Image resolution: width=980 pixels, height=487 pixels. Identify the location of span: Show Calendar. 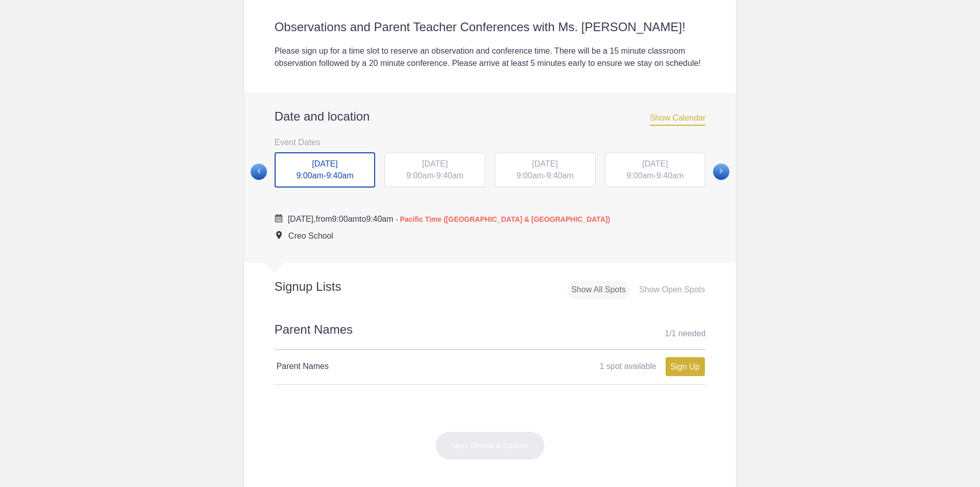
(678, 120).